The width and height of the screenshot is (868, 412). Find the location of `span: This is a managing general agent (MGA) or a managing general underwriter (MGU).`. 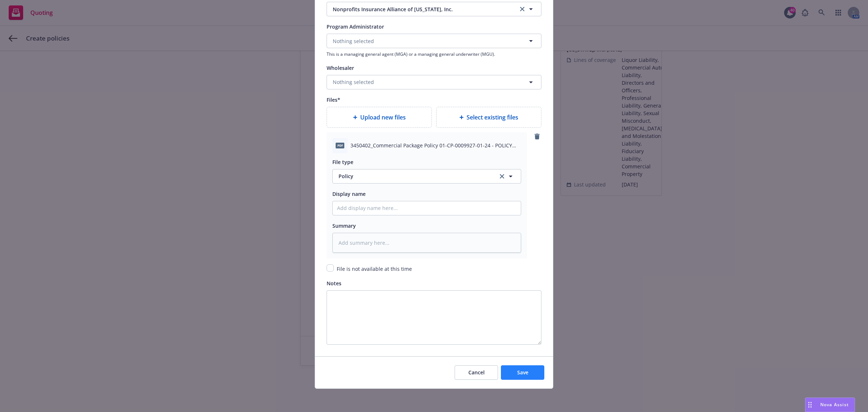

span: This is a managing general agent (MGA) or a managing general underwriter (MGU). is located at coordinates (434, 54).